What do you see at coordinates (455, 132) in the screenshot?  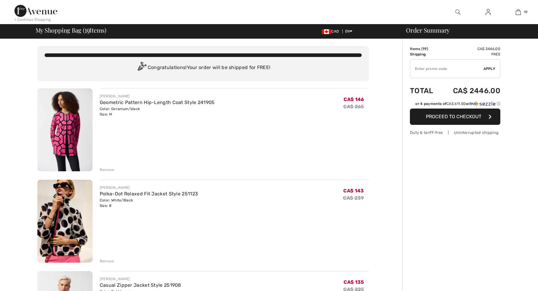 I see `div: Duty & tariff-free | Uninterrupted shipping` at bounding box center [455, 132].